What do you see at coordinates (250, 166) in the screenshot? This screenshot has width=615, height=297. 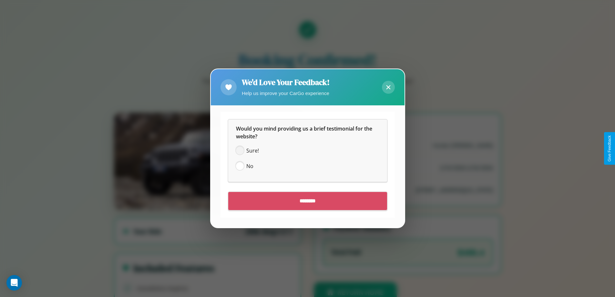 I see `span: No` at bounding box center [250, 166].